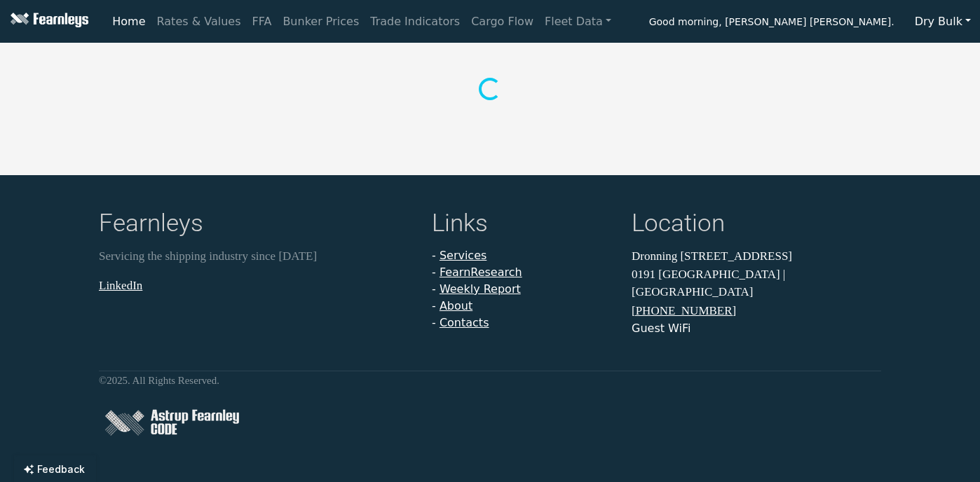 The width and height of the screenshot is (980, 482). I want to click on h4: Links, so click(523, 225).